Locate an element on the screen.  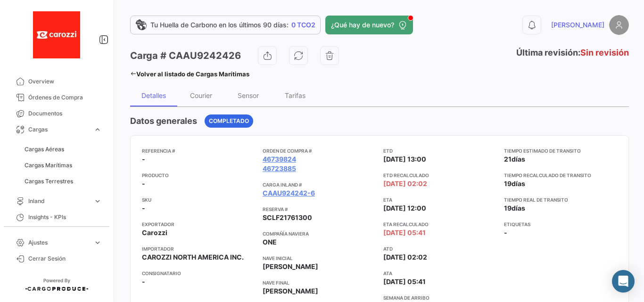
span: Overview is located at coordinates (65, 81).